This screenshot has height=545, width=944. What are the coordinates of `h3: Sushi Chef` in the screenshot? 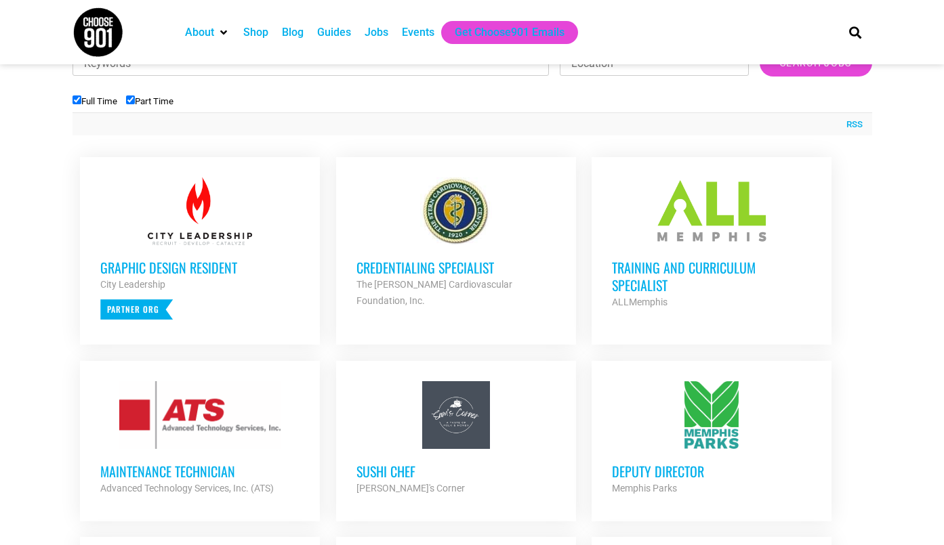 It's located at (456, 472).